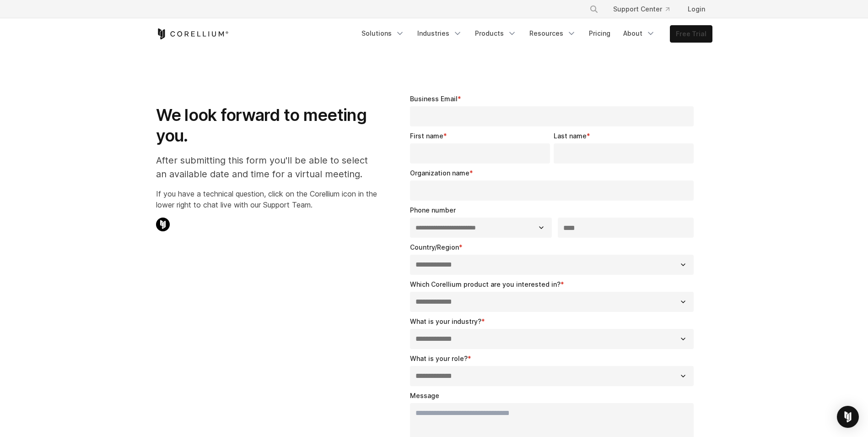 This screenshot has width=868, height=437. I want to click on span: What is your role?, so click(439, 358).